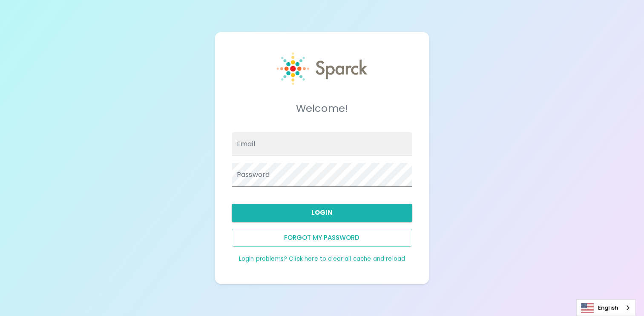  I want to click on button: Forgot my password, so click(322, 238).